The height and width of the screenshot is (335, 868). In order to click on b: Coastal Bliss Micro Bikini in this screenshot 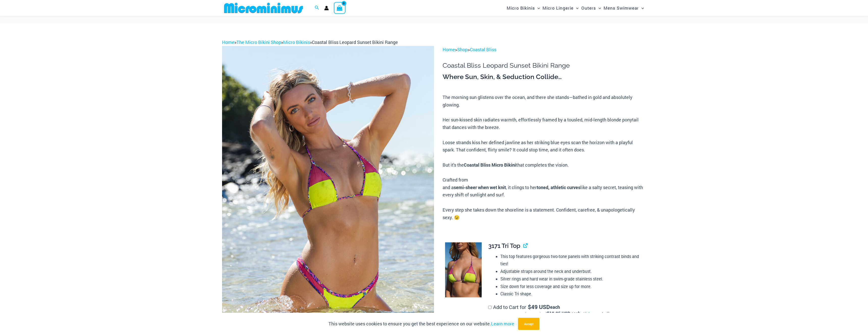, I will do `click(490, 165)`.